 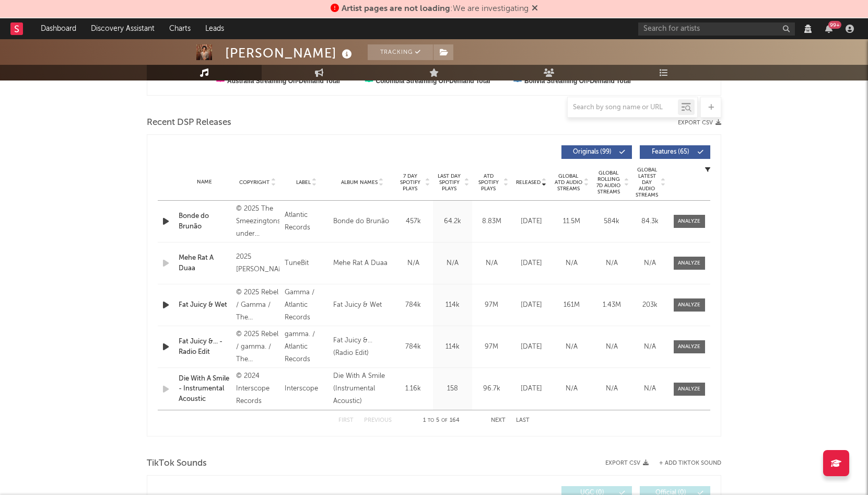 What do you see at coordinates (441, 421) in the screenshot?
I see `div: 1 5 164` at bounding box center [441, 421].